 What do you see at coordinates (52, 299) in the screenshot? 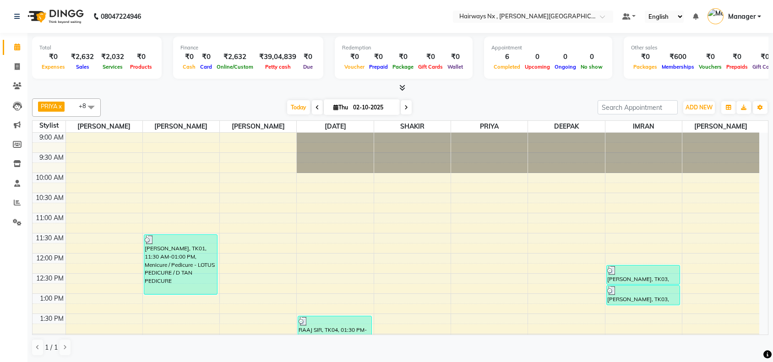
I see `div: 1:00 PM` at bounding box center [52, 299].